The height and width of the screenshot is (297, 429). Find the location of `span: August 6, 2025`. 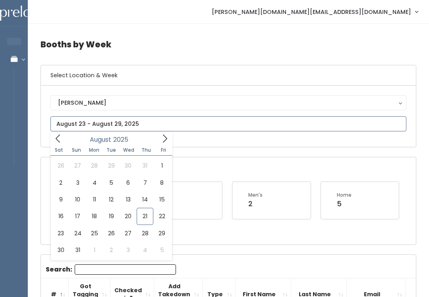

span: August 6, 2025 is located at coordinates (128, 182).